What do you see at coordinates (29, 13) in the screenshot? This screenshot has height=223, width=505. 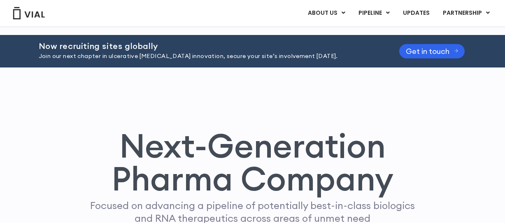 I see `img: Vial Logo` at bounding box center [29, 13].